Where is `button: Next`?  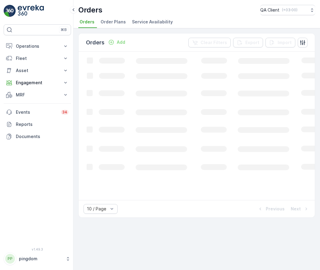 button: Next is located at coordinates (300, 209).